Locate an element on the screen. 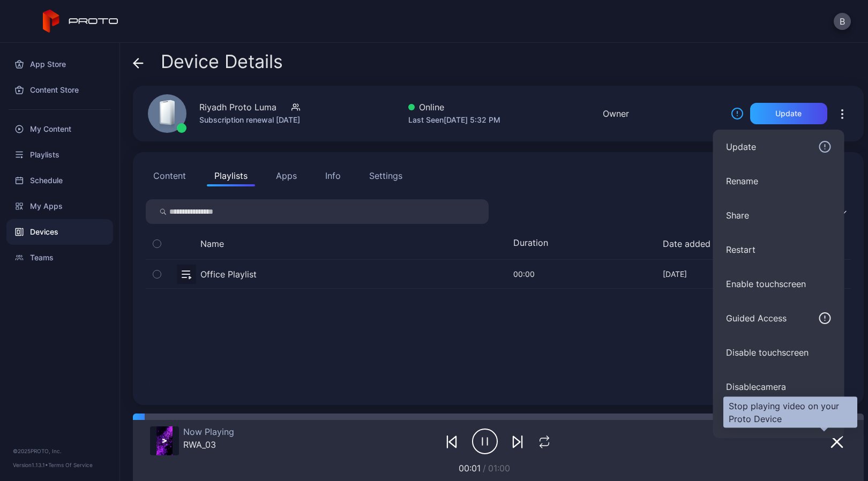 The height and width of the screenshot is (481, 868). div: Stop playing video on your Proto Device is located at coordinates (790, 412).